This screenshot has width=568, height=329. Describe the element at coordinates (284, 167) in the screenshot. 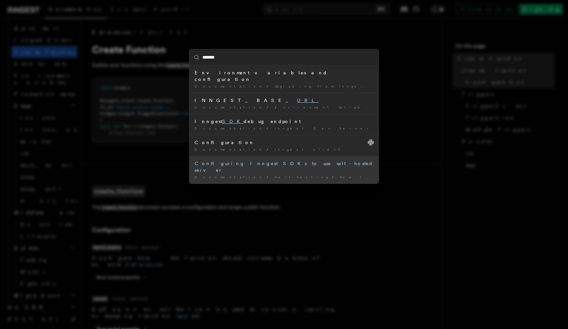

I see `div: Configuring Inngest SDKs to use self-hosted server` at that location.